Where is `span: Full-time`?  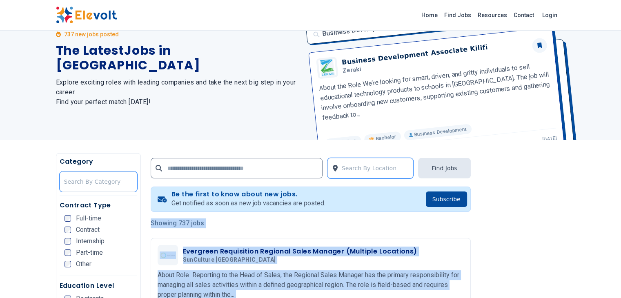 span: Full-time is located at coordinates (89, 219).